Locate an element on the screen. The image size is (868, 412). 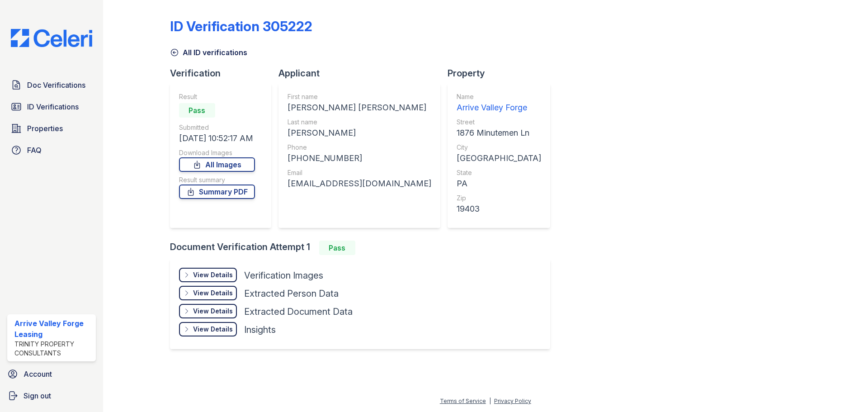
span: Account is located at coordinates (38, 374).